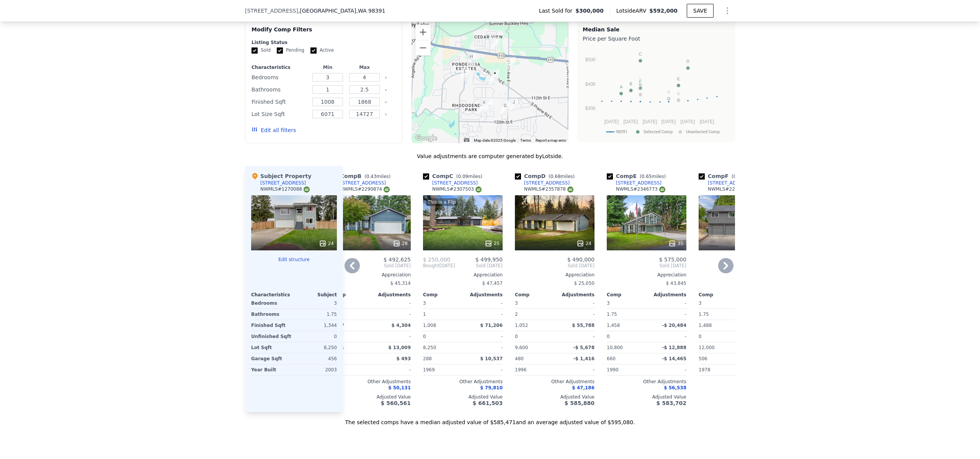  Describe the element at coordinates (640, 189) in the screenshot. I see `div: NWMLS # 2346773` at that location.